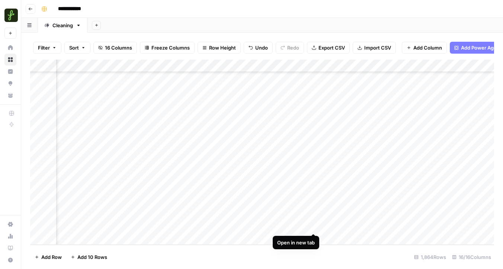 The height and width of the screenshot is (269, 503). Describe the element at coordinates (10, 248) in the screenshot. I see `a: Learning Hub` at that location.